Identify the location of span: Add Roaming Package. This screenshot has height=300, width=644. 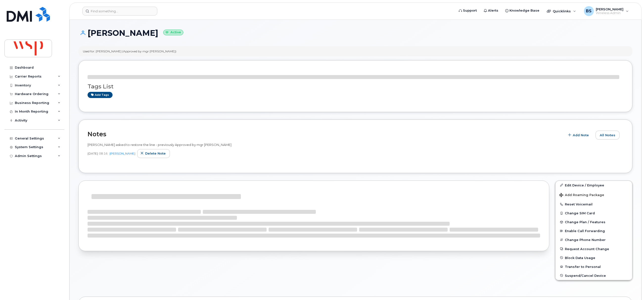
(581, 196).